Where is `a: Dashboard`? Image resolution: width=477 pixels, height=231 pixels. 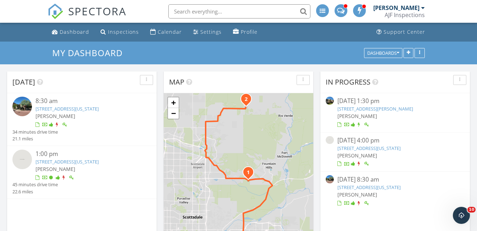
a: Dashboard is located at coordinates (70, 32).